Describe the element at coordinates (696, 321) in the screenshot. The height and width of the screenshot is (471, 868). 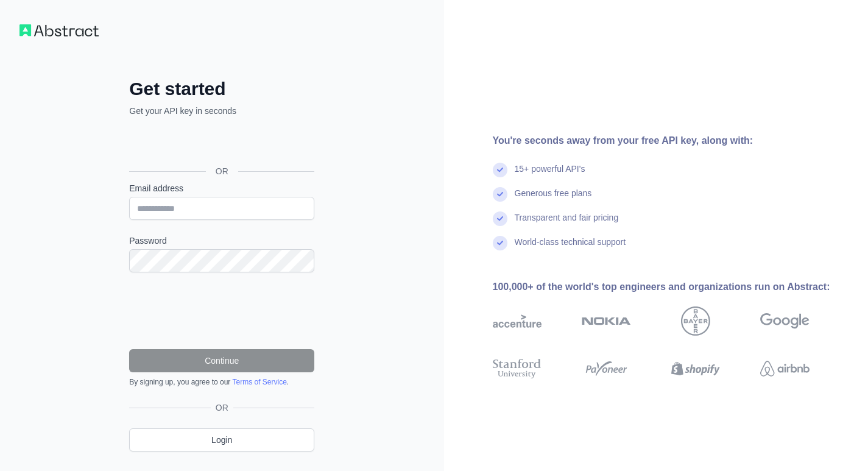
I see `img: bayer` at that location.